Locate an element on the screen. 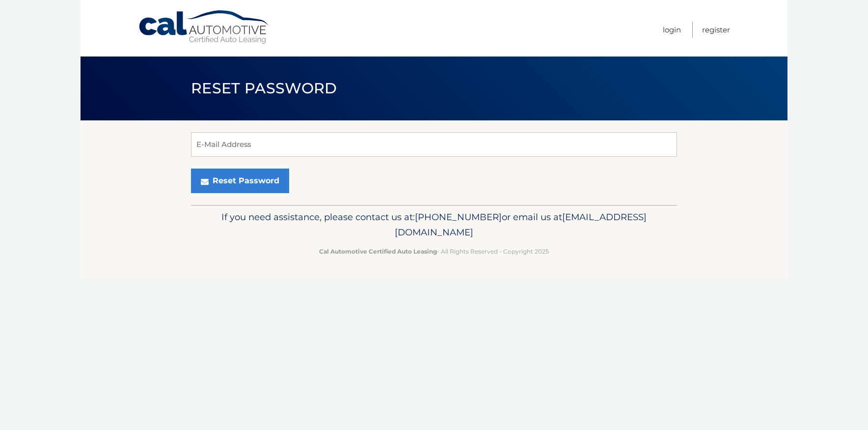 This screenshot has height=430, width=868. a: Login is located at coordinates (672, 30).